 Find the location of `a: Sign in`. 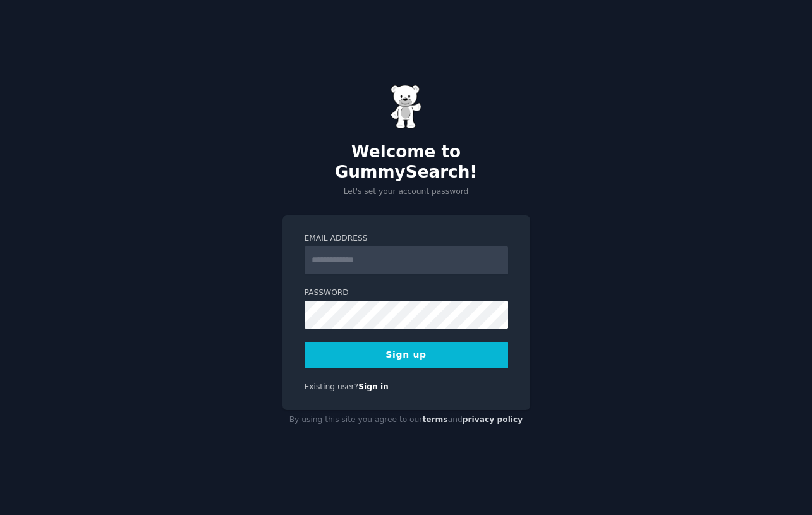

a: Sign in is located at coordinates (373, 387).